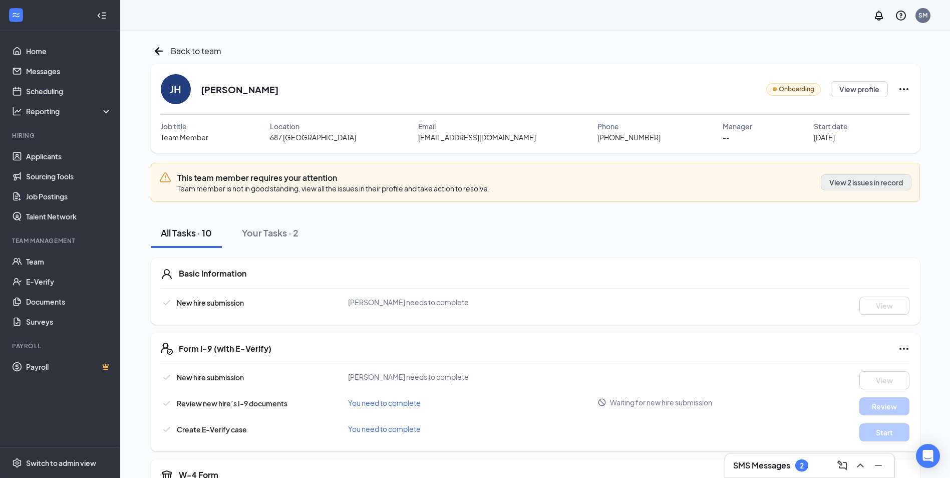  I want to click on button: Start, so click(884, 432).